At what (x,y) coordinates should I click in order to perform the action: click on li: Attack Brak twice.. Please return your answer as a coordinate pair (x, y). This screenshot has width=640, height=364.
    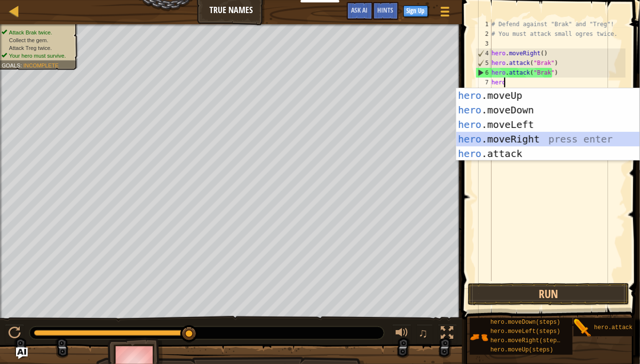
    Looking at the image, I should click on (37, 33).